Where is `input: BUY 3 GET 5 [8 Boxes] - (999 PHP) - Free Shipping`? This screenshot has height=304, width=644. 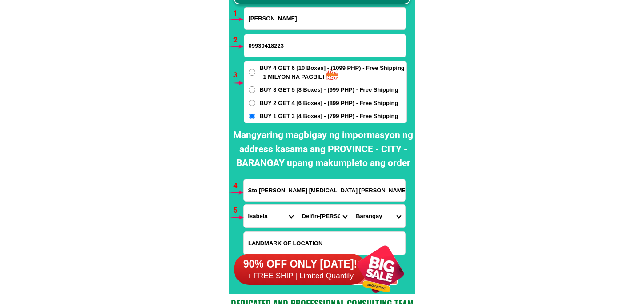 input: BUY 3 GET 5 [8 Boxes] - (999 PHP) - Free Shipping is located at coordinates (252, 89).